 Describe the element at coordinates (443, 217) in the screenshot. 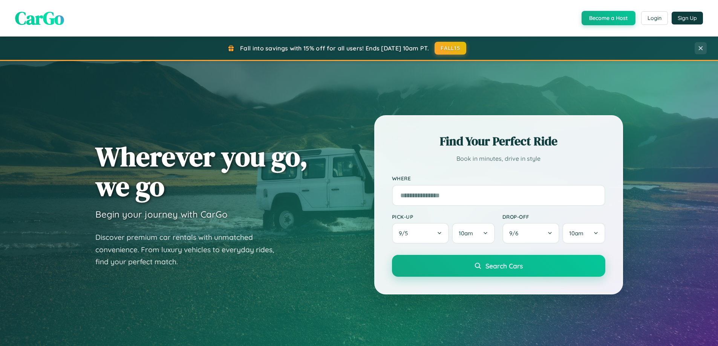

I see `label: Pick-up` at that location.